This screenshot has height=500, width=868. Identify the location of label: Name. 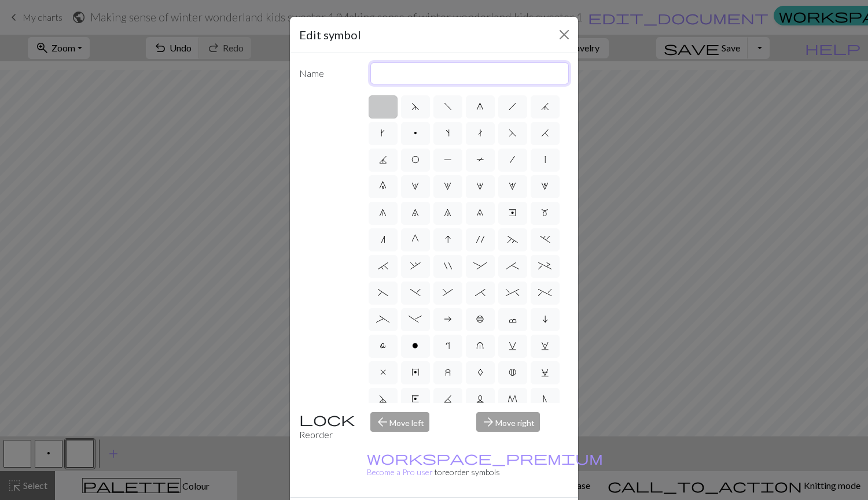
(328, 74).